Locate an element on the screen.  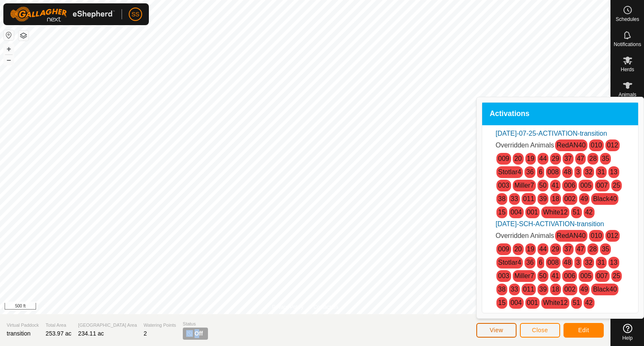
span: 2 is located at coordinates (146, 333).